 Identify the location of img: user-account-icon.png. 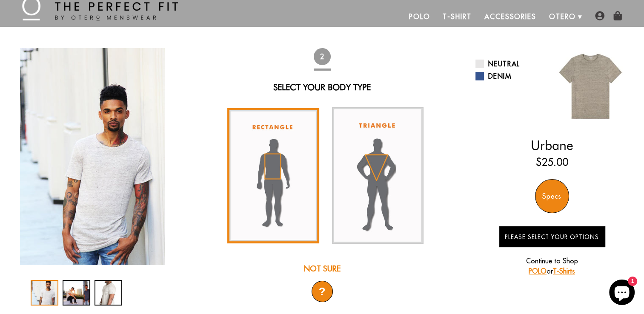
(600, 16).